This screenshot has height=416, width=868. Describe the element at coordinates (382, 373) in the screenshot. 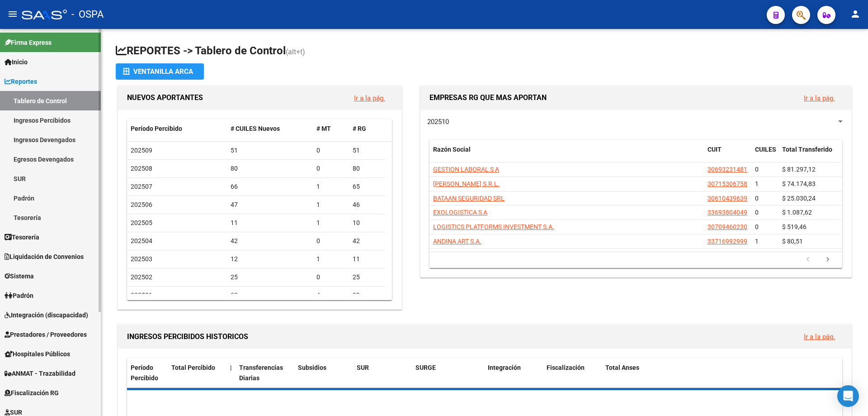

I see `datatable-header-cell: SUR` at that location.